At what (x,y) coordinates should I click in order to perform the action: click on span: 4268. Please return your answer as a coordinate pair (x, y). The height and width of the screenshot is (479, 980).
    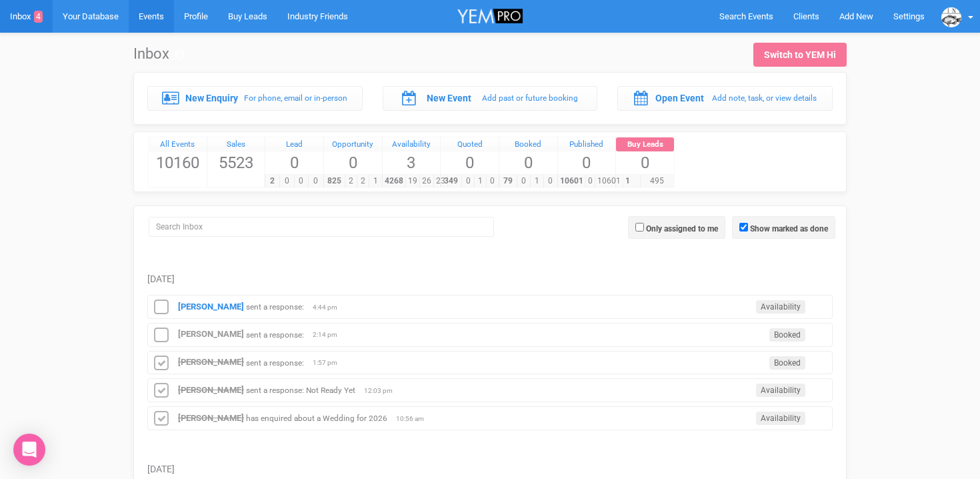
    Looking at the image, I should click on (394, 181).